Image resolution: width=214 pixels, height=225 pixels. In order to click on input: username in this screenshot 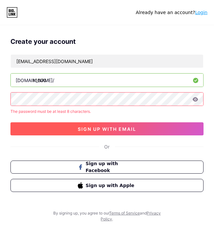, I will do `click(107, 80)`.